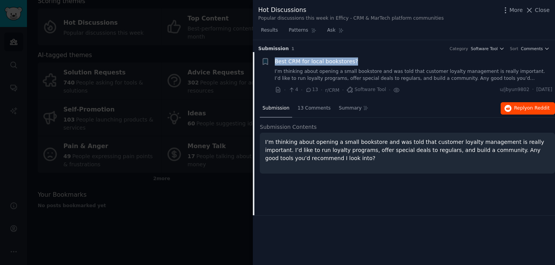 Image resolution: width=555 pixels, height=265 pixels. I want to click on div: Category, so click(459, 49).